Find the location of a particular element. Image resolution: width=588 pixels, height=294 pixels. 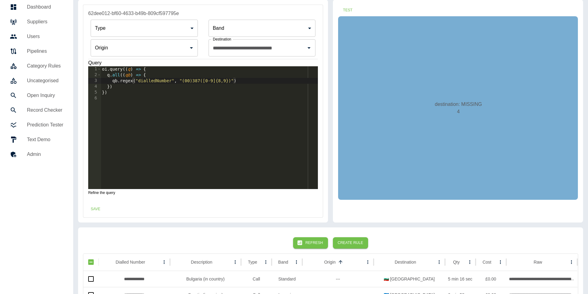

legend: Query is located at coordinates (95, 63).